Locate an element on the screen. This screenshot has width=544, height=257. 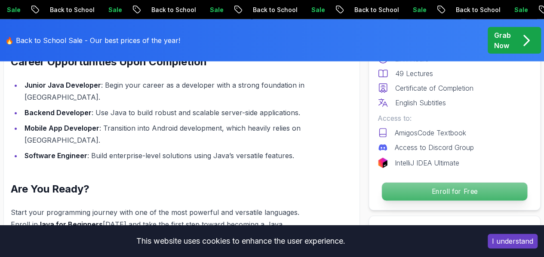
p: Access to: is located at coordinates (454, 118).